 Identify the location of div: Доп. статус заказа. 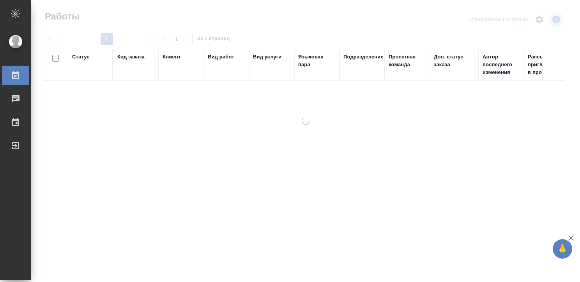
(454, 61).